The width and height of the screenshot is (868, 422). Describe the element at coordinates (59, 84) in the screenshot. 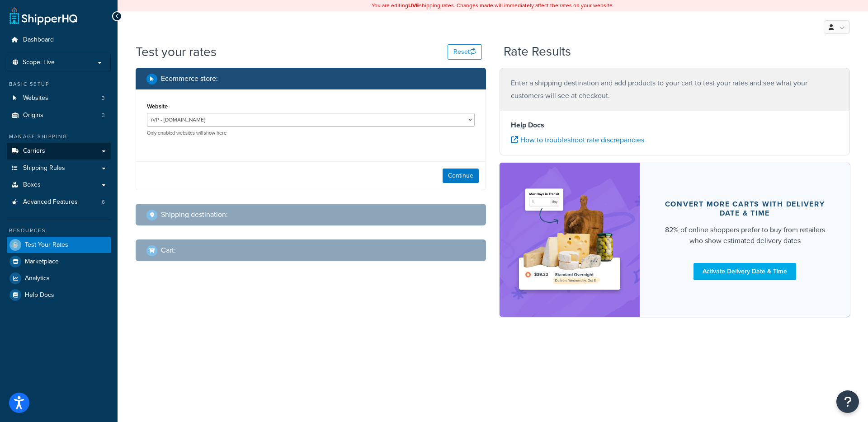

I see `div: Basic Setup` at that location.